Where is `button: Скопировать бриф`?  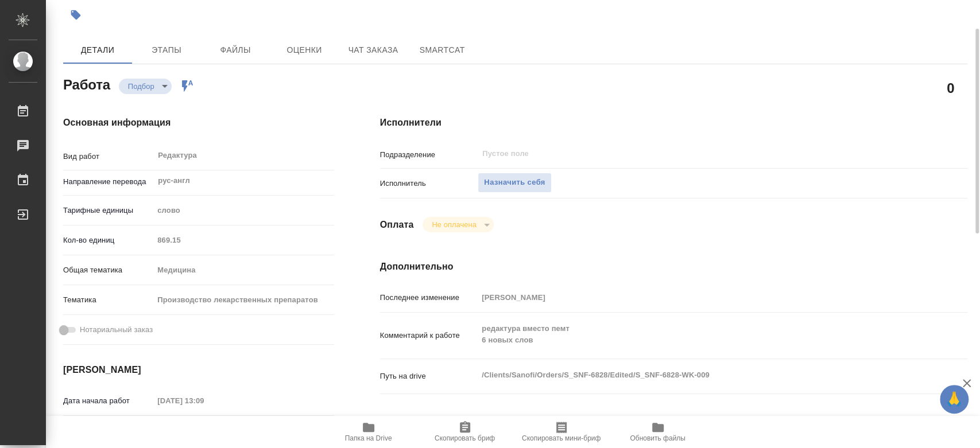 button: Скопировать бриф is located at coordinates (465, 433).